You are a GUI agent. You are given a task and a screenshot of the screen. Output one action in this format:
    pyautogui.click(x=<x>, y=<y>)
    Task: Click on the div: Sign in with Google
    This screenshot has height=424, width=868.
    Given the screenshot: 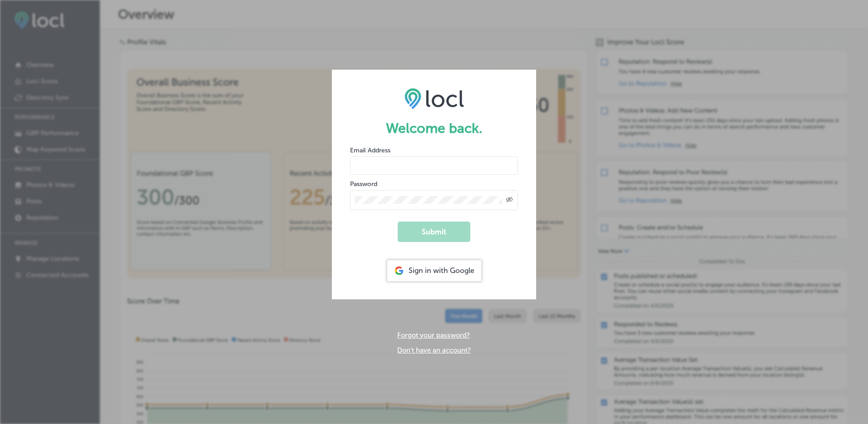 What is the action you would take?
    pyautogui.click(x=434, y=270)
    